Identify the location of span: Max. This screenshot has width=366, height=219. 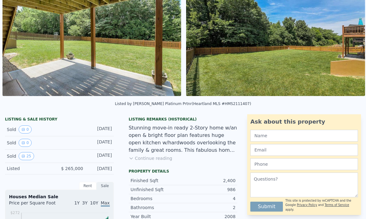
(105, 204).